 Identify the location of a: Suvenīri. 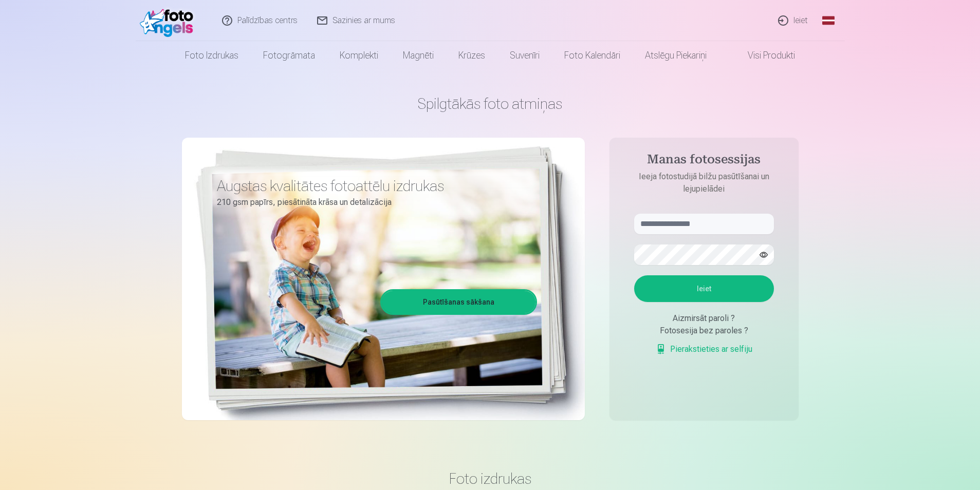
(525, 55).